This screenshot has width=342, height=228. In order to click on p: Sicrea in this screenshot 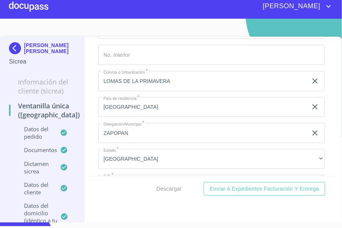, I will do `click(42, 62)`.